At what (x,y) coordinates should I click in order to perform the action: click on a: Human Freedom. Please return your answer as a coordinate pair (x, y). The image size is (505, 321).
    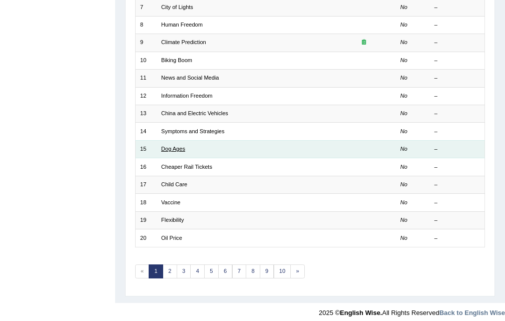
    Looking at the image, I should click on (182, 25).